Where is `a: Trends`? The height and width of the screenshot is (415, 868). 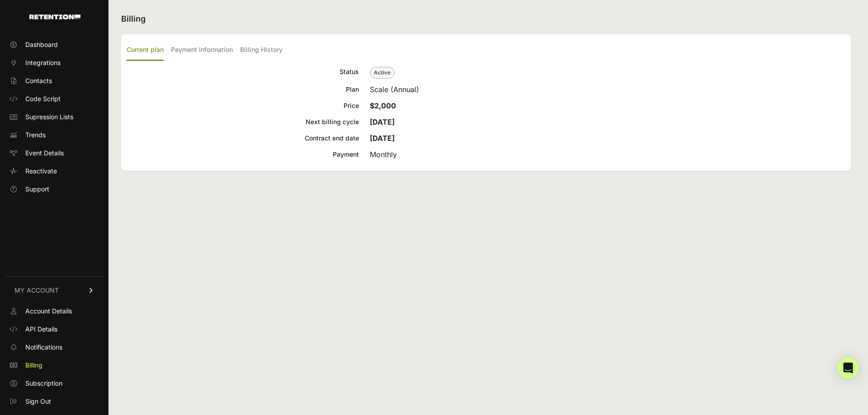 a: Trends is located at coordinates (54, 135).